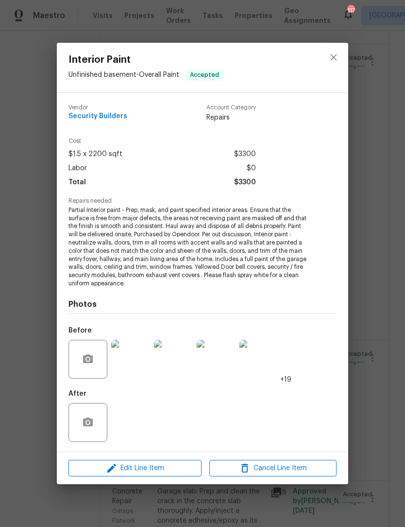 The image size is (405, 527). Describe the element at coordinates (273, 468) in the screenshot. I see `span: Cancel Line Item` at that location.